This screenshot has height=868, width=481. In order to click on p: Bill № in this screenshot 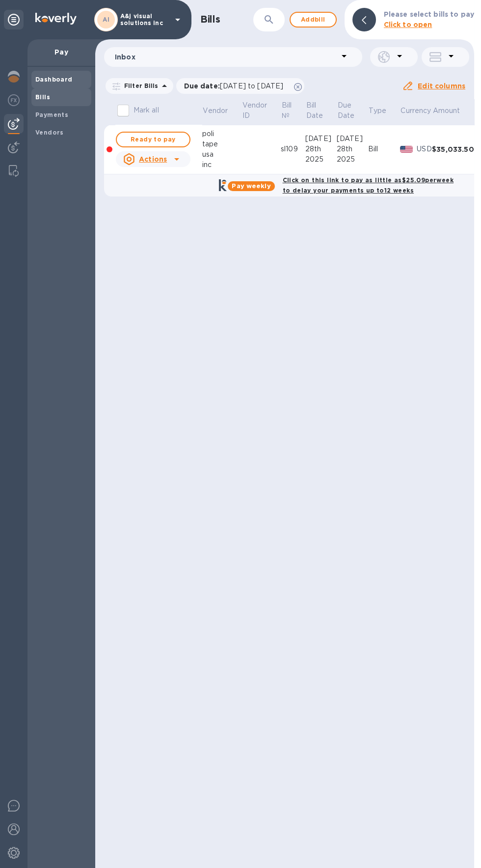, I will do `click(287, 110)`.